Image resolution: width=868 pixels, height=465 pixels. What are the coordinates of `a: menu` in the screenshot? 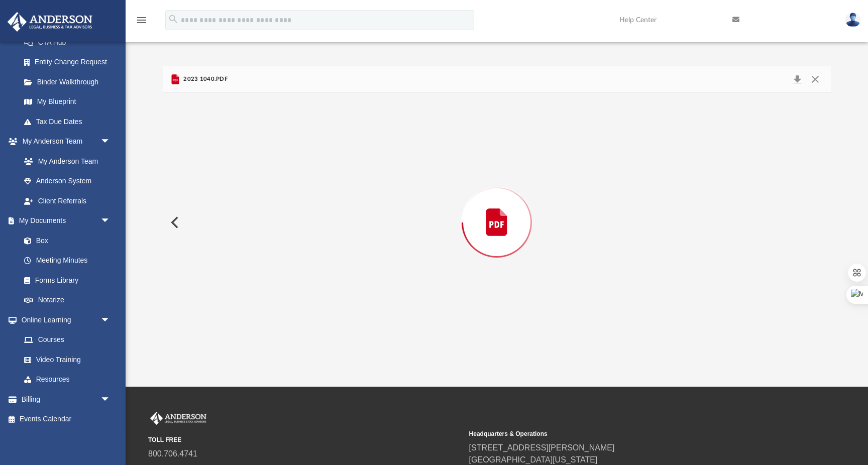 It's located at (142, 23).